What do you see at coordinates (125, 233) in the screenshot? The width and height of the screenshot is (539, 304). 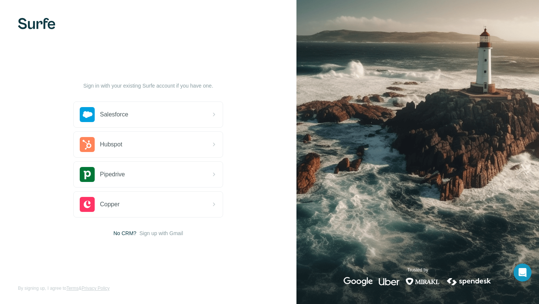 I see `span: No CRM?` at bounding box center [125, 233].